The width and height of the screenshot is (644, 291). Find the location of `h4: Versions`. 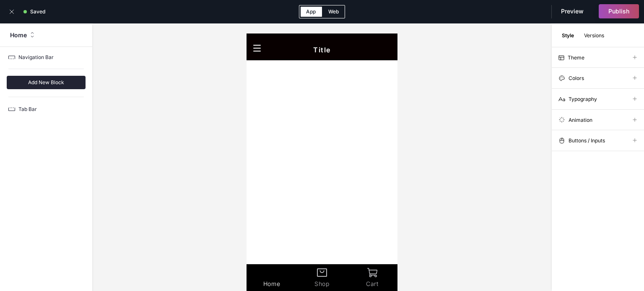

h4: Versions is located at coordinates (594, 36).